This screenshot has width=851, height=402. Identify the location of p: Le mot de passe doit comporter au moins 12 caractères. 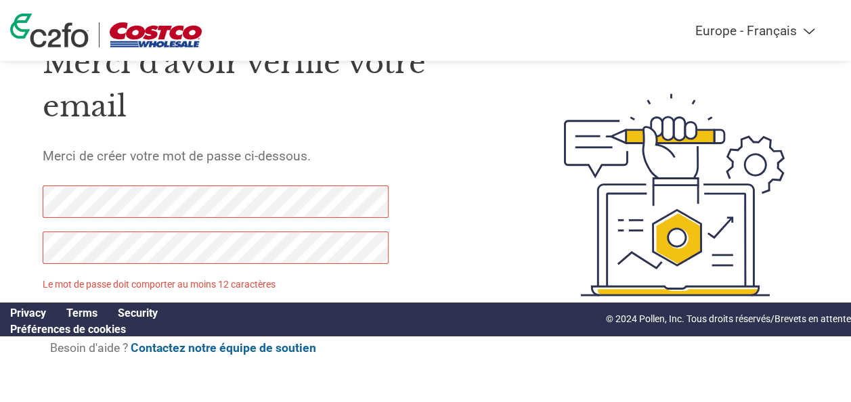
(217, 284).